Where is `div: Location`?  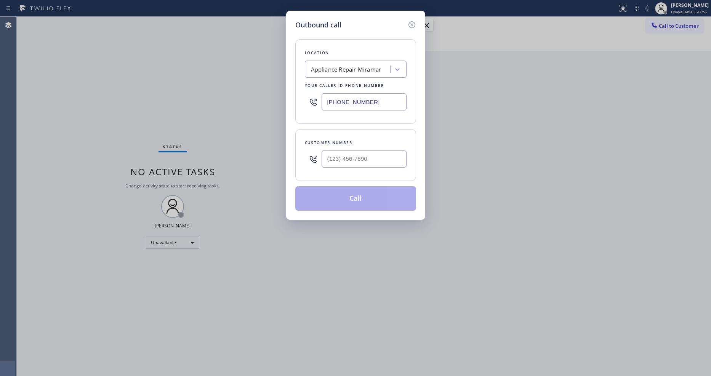 div: Location is located at coordinates (355, 53).